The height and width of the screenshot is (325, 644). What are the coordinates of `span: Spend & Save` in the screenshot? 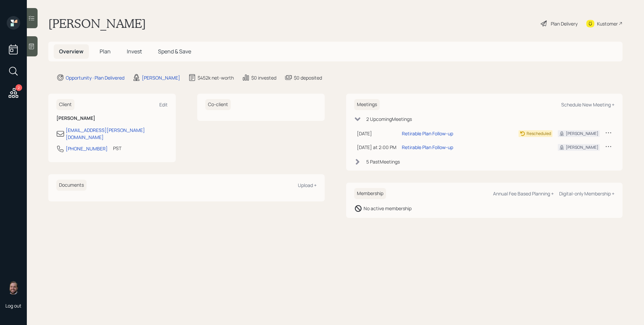 It's located at (174, 51).